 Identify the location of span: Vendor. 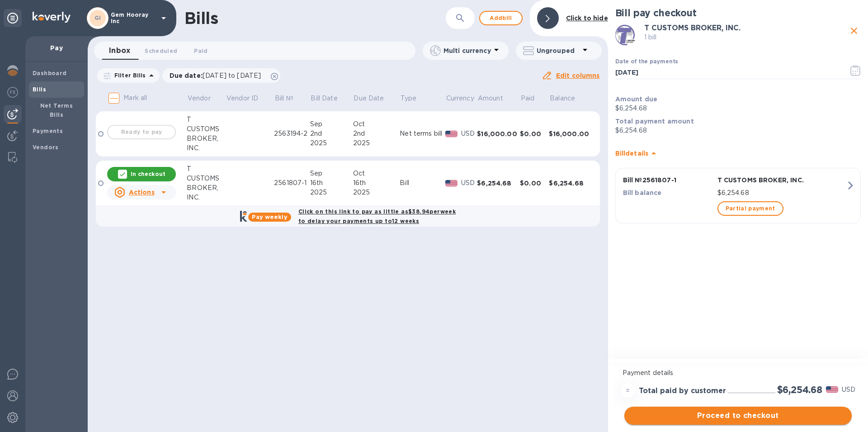
(205, 98).